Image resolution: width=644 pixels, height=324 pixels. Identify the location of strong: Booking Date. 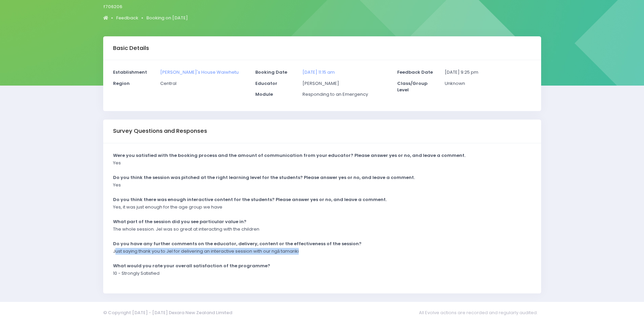
(272, 72).